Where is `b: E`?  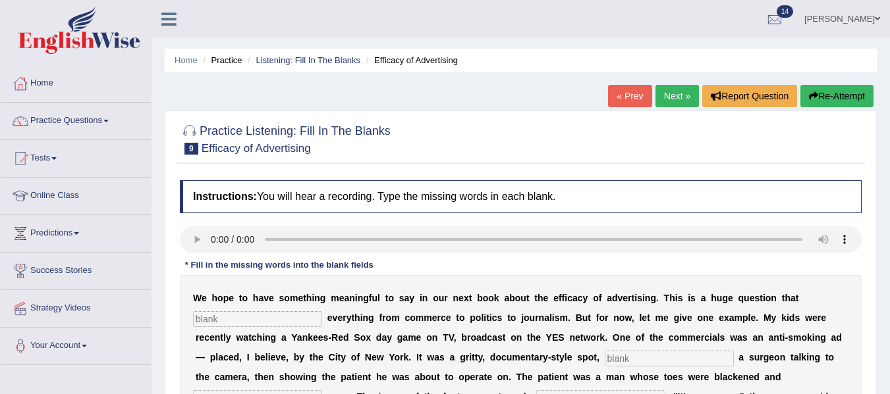 b: E is located at coordinates (554, 338).